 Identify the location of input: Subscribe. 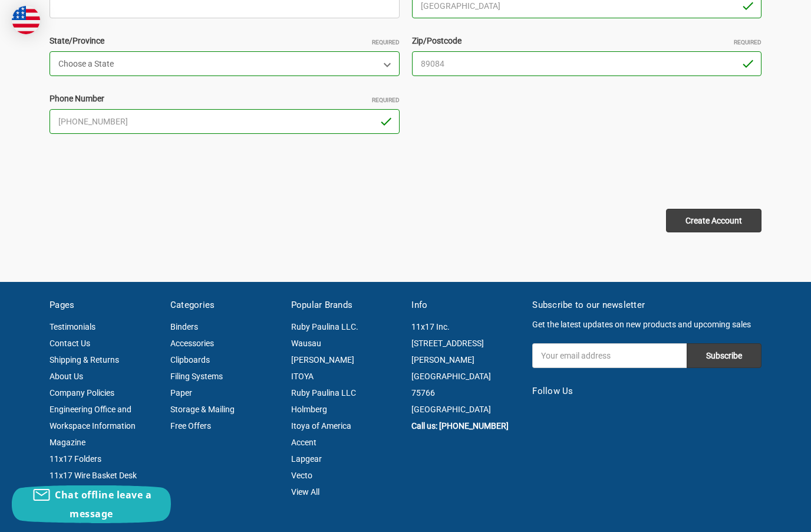
(724, 356).